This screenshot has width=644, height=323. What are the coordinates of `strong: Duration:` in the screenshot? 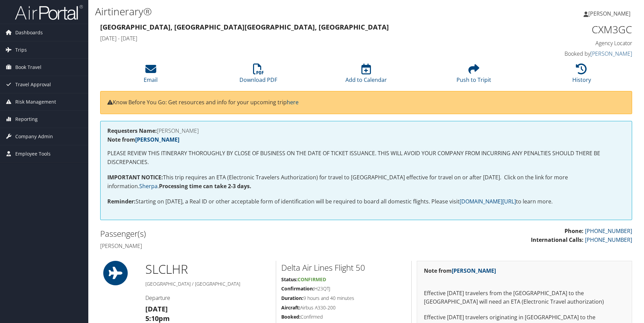 It's located at (292, 298).